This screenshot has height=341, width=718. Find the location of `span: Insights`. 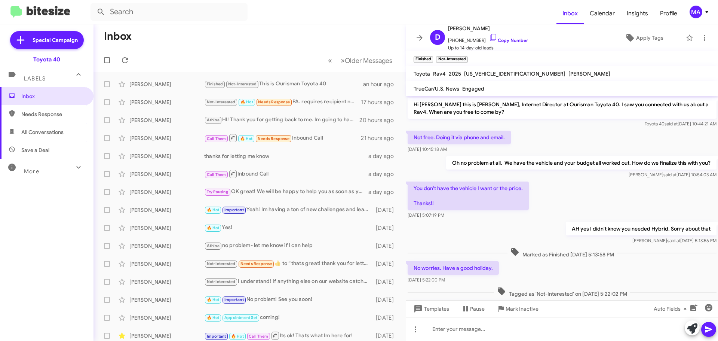

span: Insights is located at coordinates (637, 13).